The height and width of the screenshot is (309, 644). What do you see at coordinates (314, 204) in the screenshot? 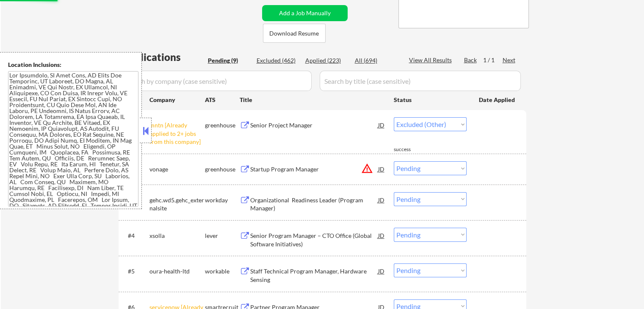
I see `div: Organizational Readiness Leader (Program Manager)` at bounding box center [314, 204].